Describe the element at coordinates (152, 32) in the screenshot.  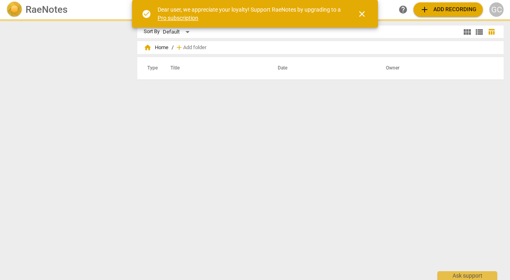
I see `div: Sort By` at that location.